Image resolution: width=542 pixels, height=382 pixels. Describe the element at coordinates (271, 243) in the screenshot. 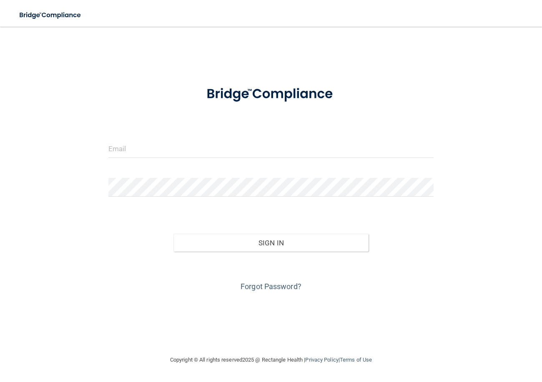

I see `button: Sign In` at that location.